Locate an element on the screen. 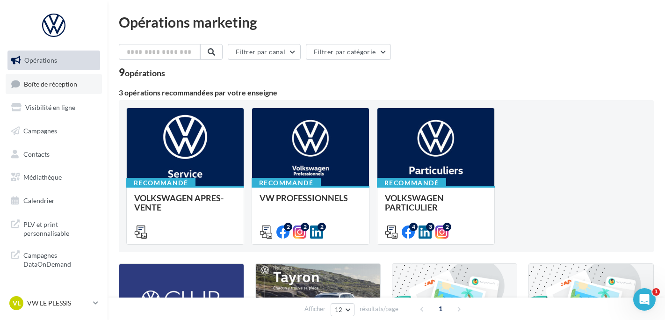 Image resolution: width=665 pixels, height=320 pixels. span: Calendrier is located at coordinates (39, 200).